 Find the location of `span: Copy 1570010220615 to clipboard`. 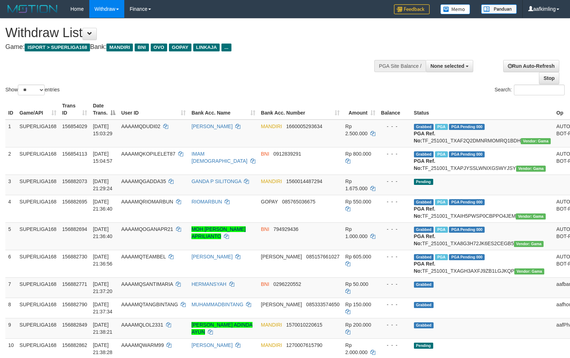

span: Copy 1570010220615 to clipboard is located at coordinates (304, 325).